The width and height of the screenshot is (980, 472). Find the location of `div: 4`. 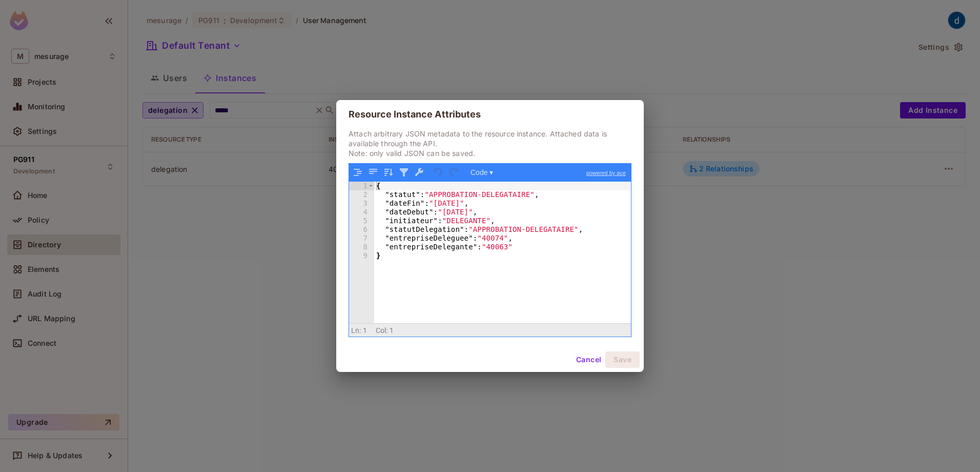

div: 4 is located at coordinates (361, 212).